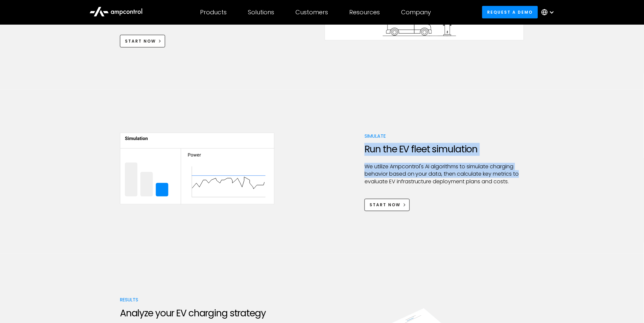 This screenshot has height=323, width=644. Describe the element at coordinates (200, 314) in the screenshot. I see `h3: Analyze your EV charging strategy` at that location.